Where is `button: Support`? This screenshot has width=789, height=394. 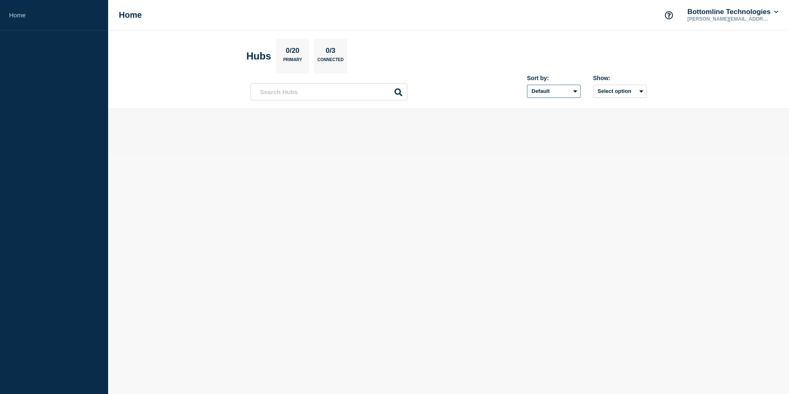
button: Support is located at coordinates (669, 15).